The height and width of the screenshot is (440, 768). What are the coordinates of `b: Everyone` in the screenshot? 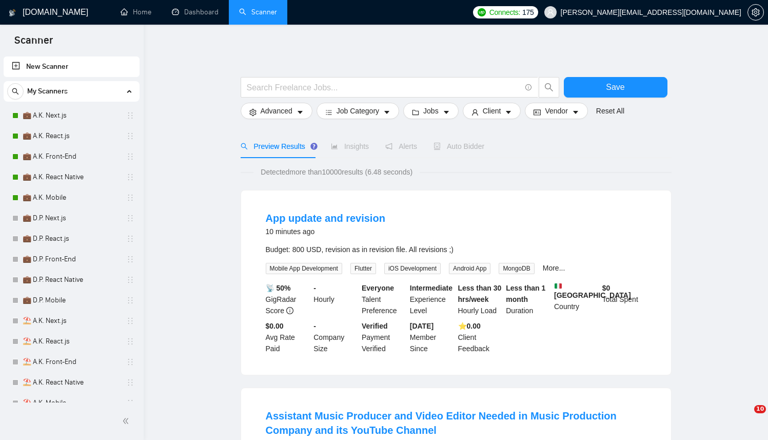 It's located at (378, 288).